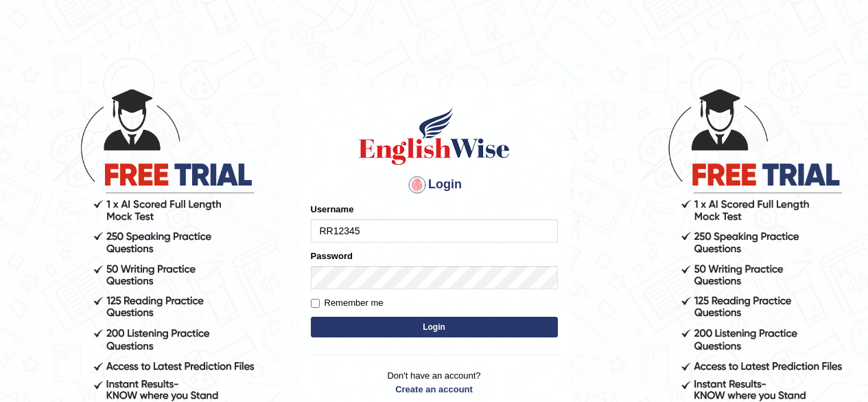 The image size is (868, 402). What do you see at coordinates (348, 303) in the screenshot?
I see `label: Remember me` at bounding box center [348, 303].